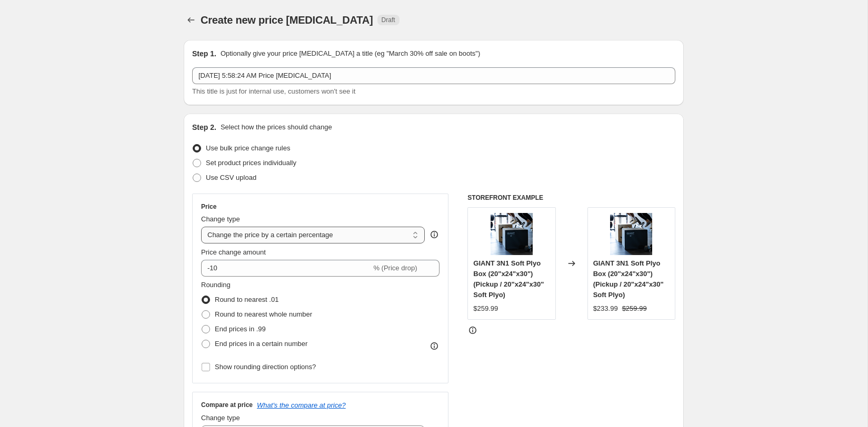  I want to click on h6: STOREFRONT EXAMPLE, so click(571, 198).